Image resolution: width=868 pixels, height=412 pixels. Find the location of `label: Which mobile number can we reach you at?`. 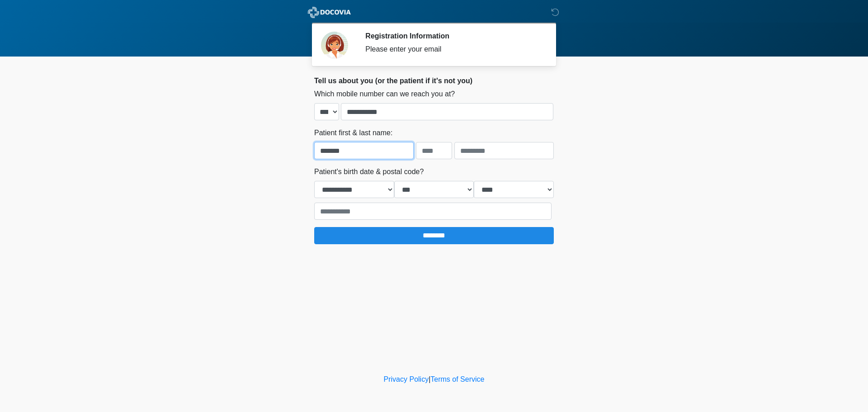

label: Which mobile number can we reach you at? is located at coordinates (384, 94).